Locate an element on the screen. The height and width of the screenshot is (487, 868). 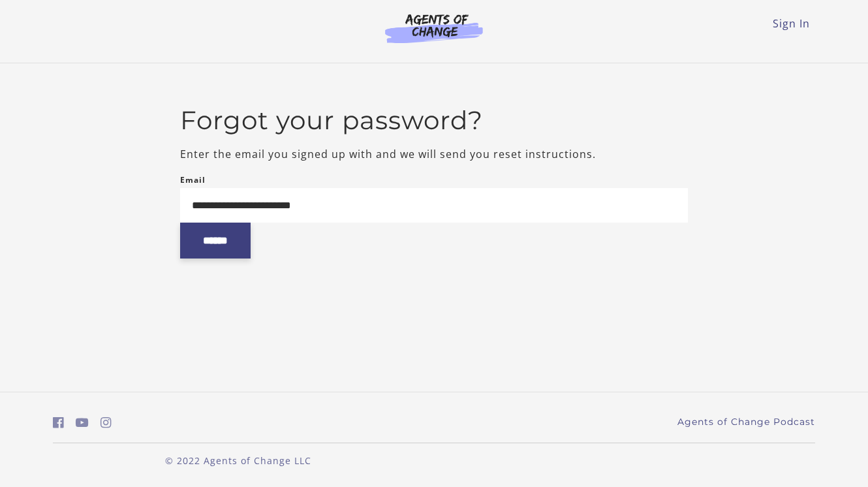
i: https://www.instagram.com/agentsofchangeprep/ (Open in a new window) is located at coordinates (105, 422).